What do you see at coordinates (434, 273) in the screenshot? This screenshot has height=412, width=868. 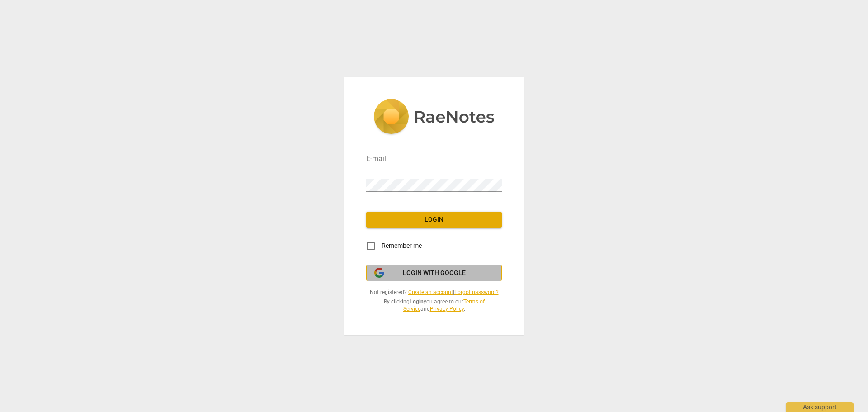 I see `span: Login with Google` at bounding box center [434, 273].